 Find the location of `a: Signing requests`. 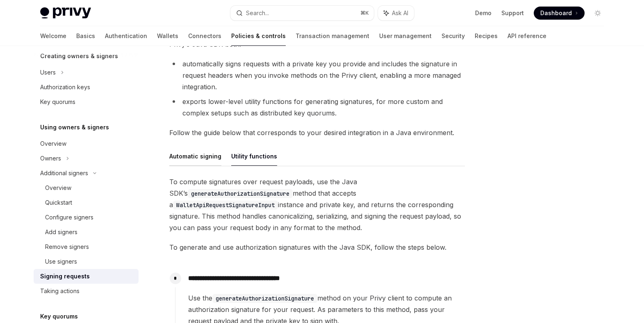

a: Signing requests is located at coordinates (86, 277).